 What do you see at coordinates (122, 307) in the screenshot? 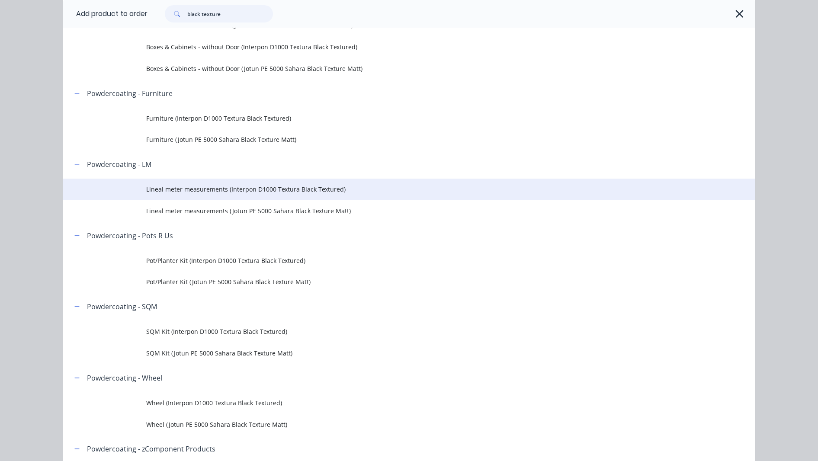
I see `div: Powdercoating - SQM` at bounding box center [122, 307].